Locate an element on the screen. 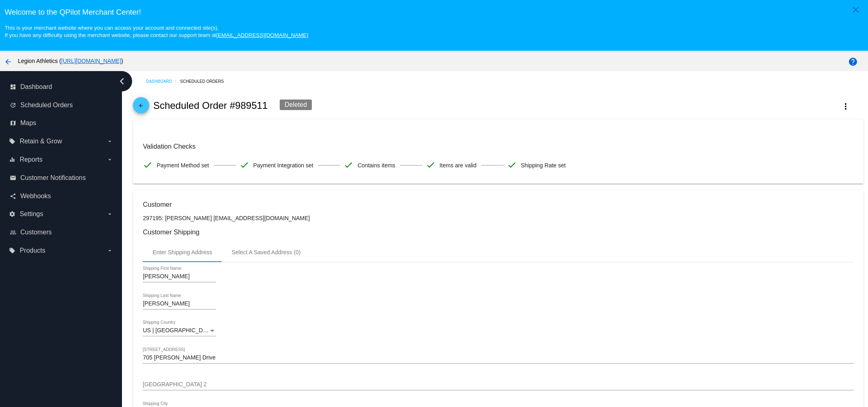 Image resolution: width=868 pixels, height=407 pixels. span: Retain & Grow is located at coordinates (41, 141).